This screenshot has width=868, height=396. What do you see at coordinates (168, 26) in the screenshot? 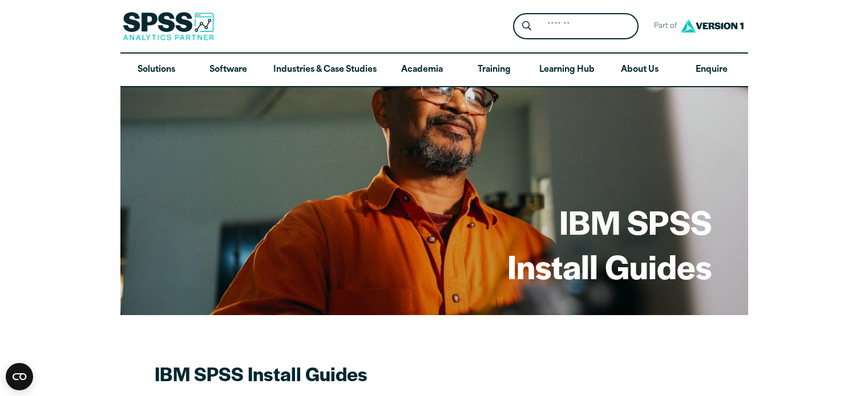
I see `img: SPSS Analytics Partner` at bounding box center [168, 26].